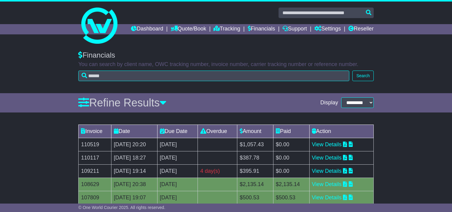  What do you see at coordinates (122, 102) in the screenshot?
I see `a: Refine Results` at bounding box center [122, 102].